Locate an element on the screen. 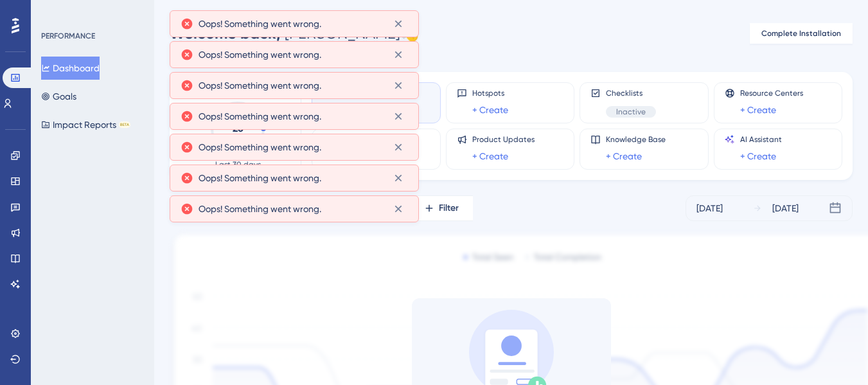 The height and width of the screenshot is (385, 868). button: Filter is located at coordinates (441, 208).